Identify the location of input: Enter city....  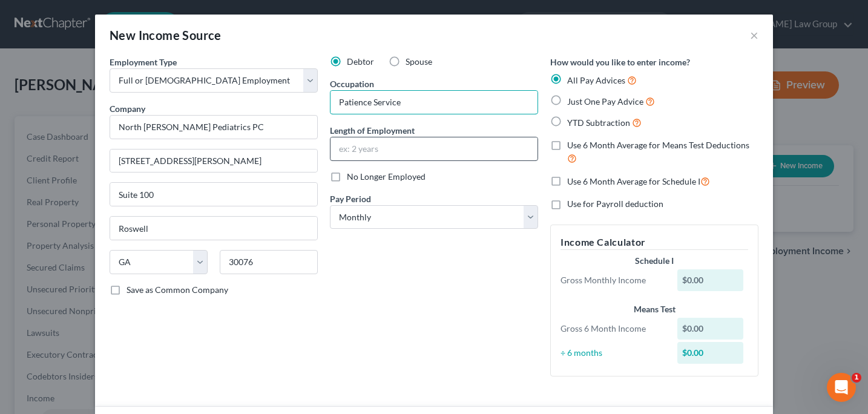
(213, 229).